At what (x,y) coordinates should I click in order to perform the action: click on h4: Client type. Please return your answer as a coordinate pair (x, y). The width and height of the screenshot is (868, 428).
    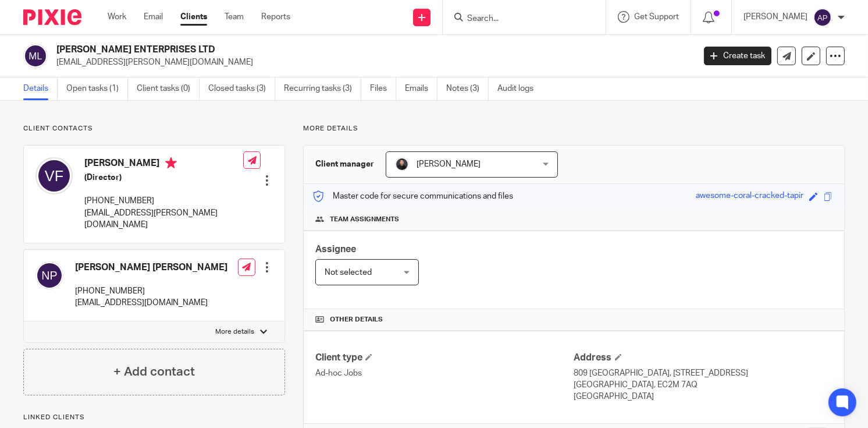
    Looking at the image, I should click on (445, 357).